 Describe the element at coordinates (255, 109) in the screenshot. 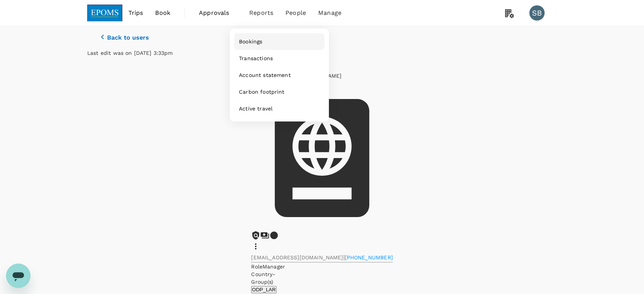

I see `span: Active travel` at that location.